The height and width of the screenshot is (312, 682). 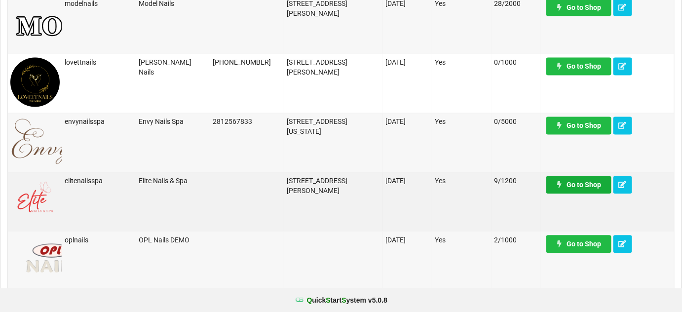 I want to click on div: oplnails, so click(x=102, y=234).